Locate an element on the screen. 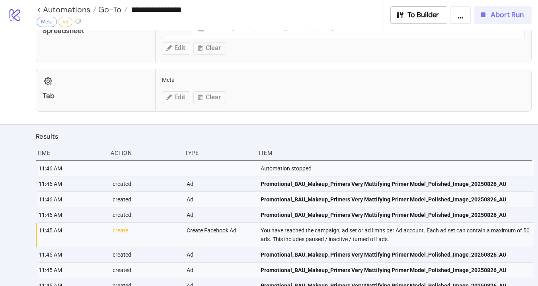  div: You have reached the campaign, ad set or ad limits per Ad account. Each ad set can contain a maxi... is located at coordinates (396, 235).